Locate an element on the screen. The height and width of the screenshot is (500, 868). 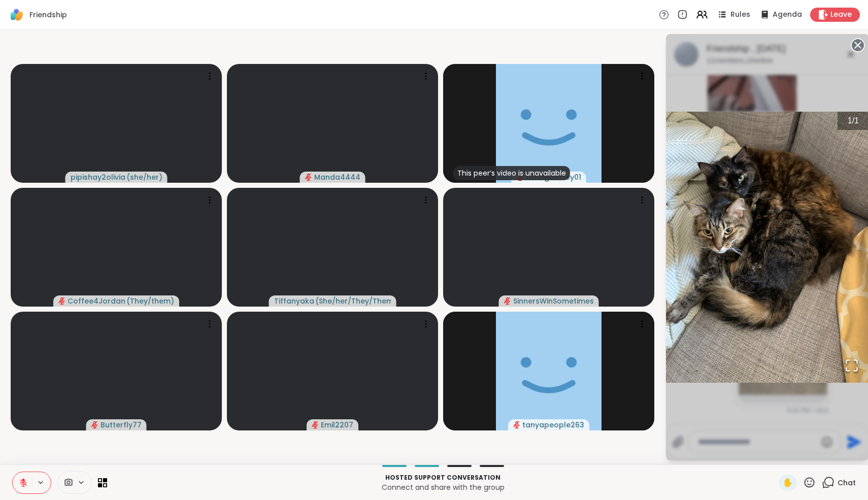
span: Coffee4Jordan is located at coordinates (96, 301).